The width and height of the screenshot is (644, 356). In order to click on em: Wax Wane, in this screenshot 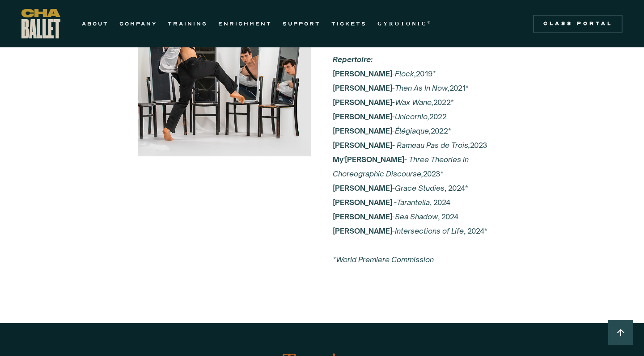, I will do `click(414, 102)`.